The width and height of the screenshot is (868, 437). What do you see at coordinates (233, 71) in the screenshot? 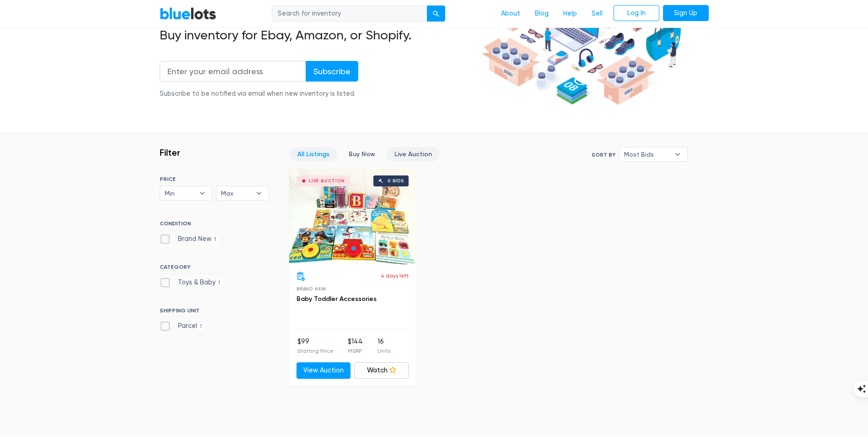
I see `input: Enter your email address` at bounding box center [233, 71].